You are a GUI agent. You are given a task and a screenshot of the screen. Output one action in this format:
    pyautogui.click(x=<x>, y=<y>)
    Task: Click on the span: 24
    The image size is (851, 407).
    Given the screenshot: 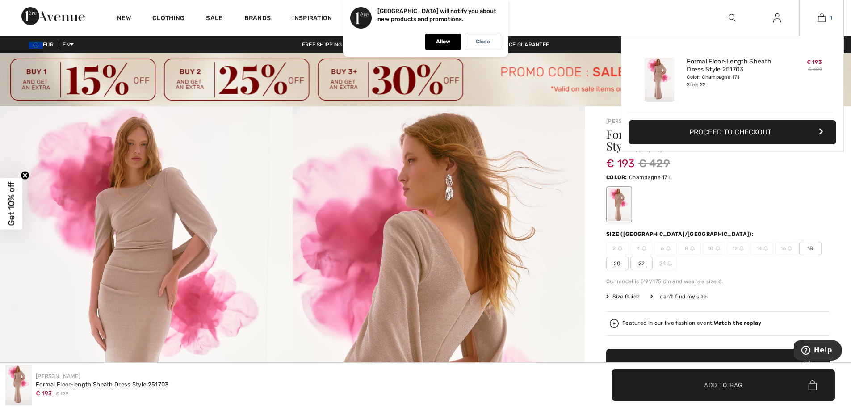 What is the action you would take?
    pyautogui.click(x=666, y=264)
    